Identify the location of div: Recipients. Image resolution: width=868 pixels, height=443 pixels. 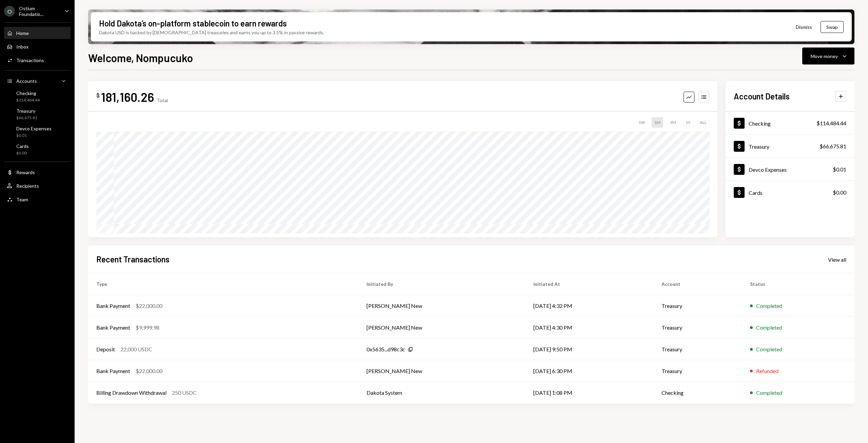
(28, 185).